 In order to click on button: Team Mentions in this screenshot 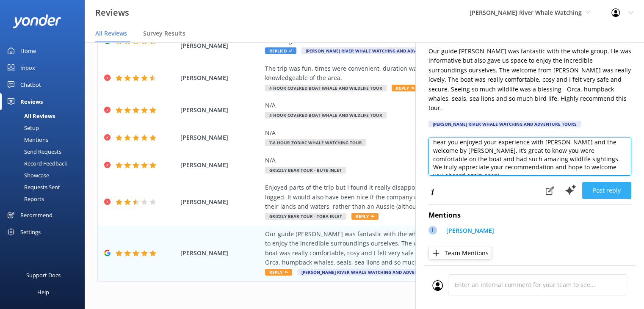, I will do `click(460, 253)`.